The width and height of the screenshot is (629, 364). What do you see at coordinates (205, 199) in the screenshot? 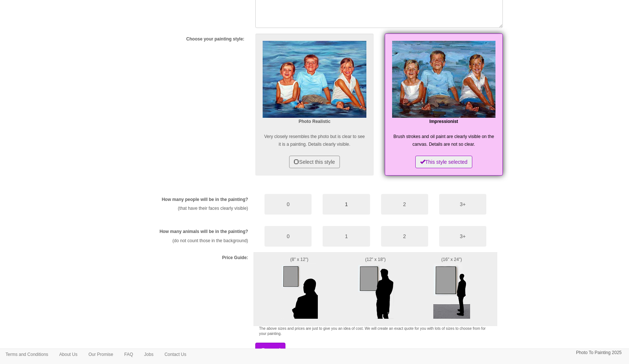
I see `label: How many people will be in the painting?` at bounding box center [205, 199].